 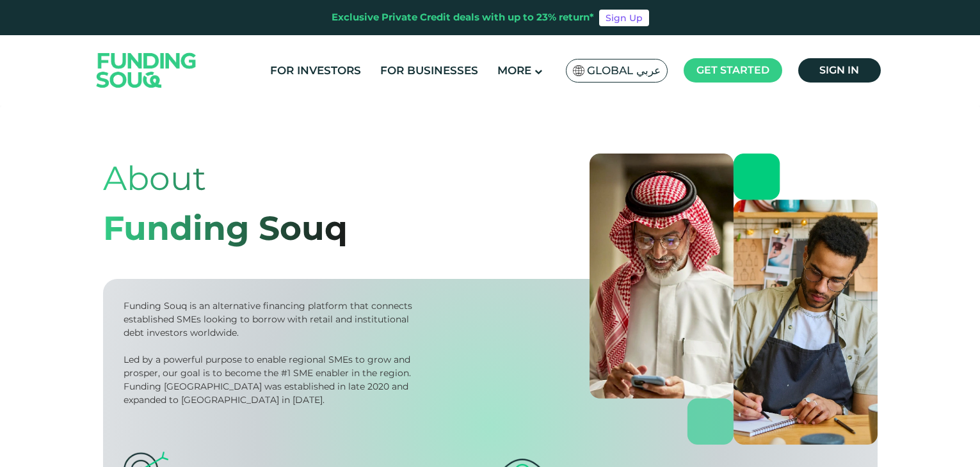 I want to click on img: Logo, so click(x=146, y=70).